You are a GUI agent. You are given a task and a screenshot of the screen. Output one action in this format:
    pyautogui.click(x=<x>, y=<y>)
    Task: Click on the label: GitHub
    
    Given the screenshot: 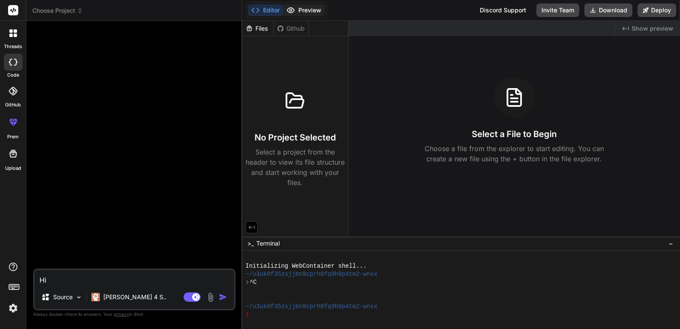 What is the action you would take?
    pyautogui.click(x=13, y=105)
    